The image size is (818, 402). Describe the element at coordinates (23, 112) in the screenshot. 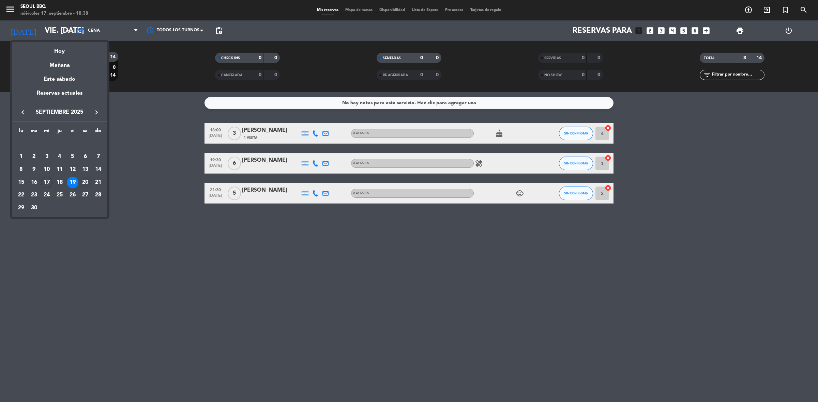

I see `i: keyboard_arrow_left` at that location.